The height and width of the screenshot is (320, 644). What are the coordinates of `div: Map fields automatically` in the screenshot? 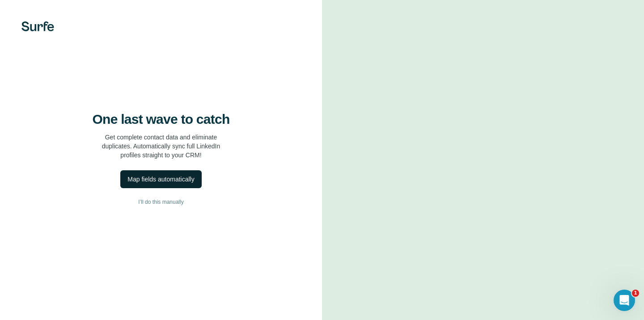 It's located at (161, 179).